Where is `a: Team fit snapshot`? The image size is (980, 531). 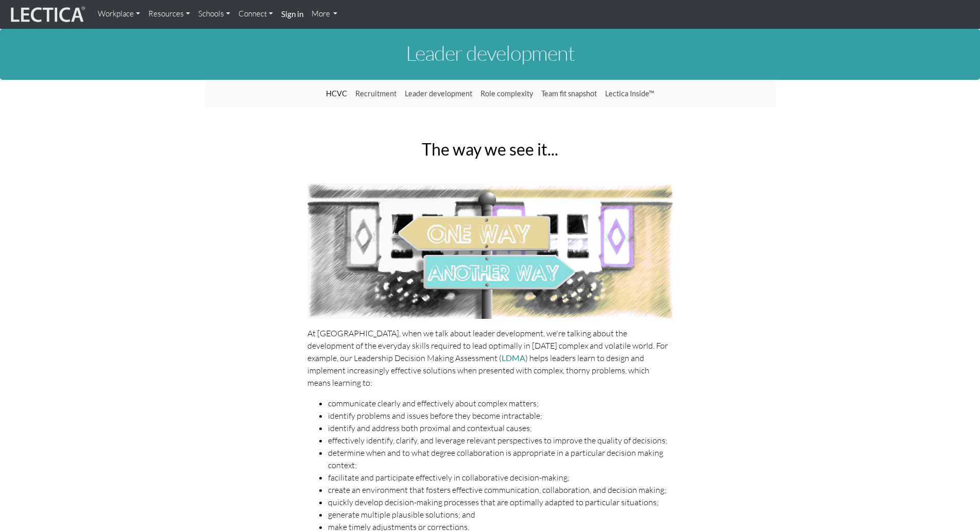 a: Team fit snapshot is located at coordinates (569, 94).